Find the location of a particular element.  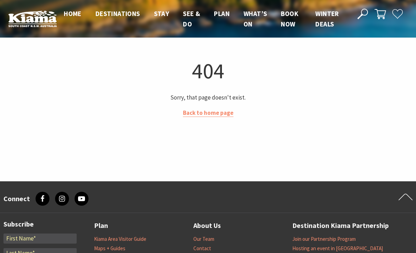

a: Our Team is located at coordinates (204, 239).